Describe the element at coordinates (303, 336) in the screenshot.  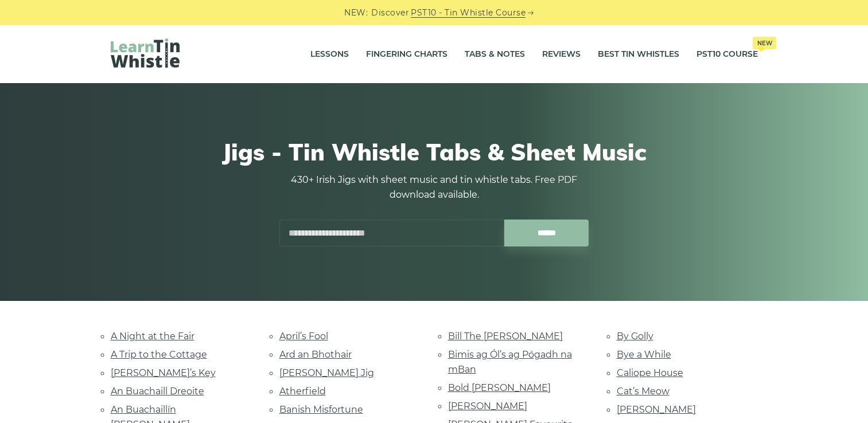
I see `a: April’s Fool` at that location.